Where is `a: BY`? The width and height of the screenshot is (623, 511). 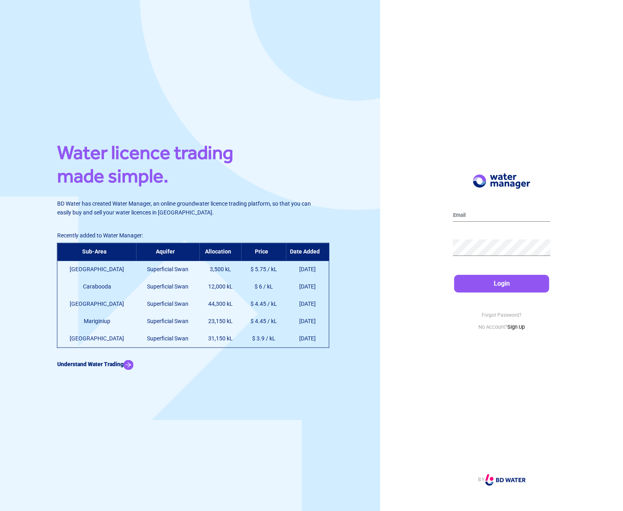
a: BY is located at coordinates (501, 480).